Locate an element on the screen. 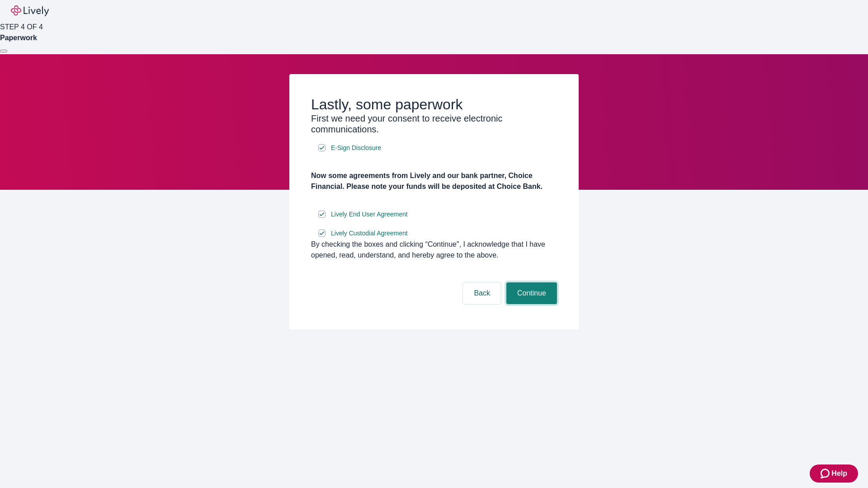 This screenshot has width=868, height=488. span: Lively Custodial Agreement is located at coordinates (369, 233).